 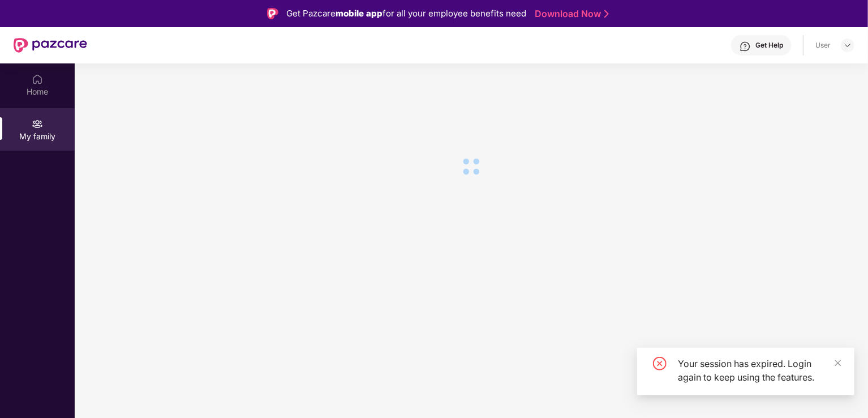 What do you see at coordinates (38, 79) in the screenshot?
I see `img: svg+xml;base64,PHN2ZyBpZD0iSG9tZSIgeG1sbnM9Imh0dHA6Ly93d3cudzMub3JnLzIwMDAvc3ZnIiB3aWR0aD0iMjAiIG...` at bounding box center [38, 79].